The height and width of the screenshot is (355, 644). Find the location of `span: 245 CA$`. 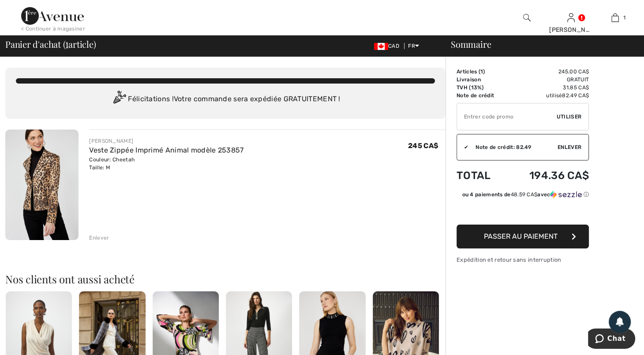

span: 245 CA$ is located at coordinates (423, 145).